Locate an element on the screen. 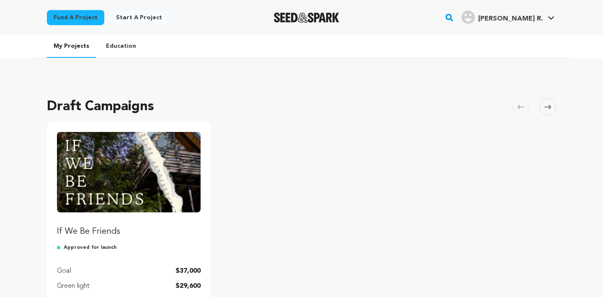 This screenshot has width=603, height=297. a: Start a project is located at coordinates (139, 18).